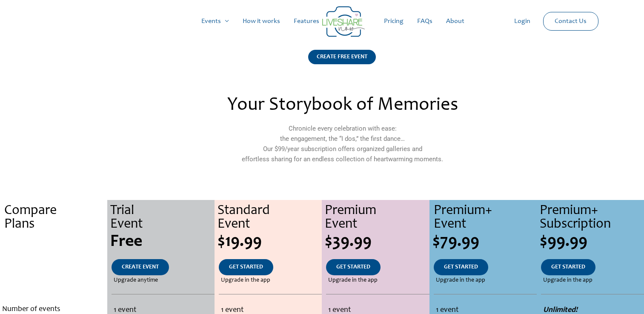 The image size is (644, 314). Describe the element at coordinates (377, 242) in the screenshot. I see `div: $39.99` at that location.